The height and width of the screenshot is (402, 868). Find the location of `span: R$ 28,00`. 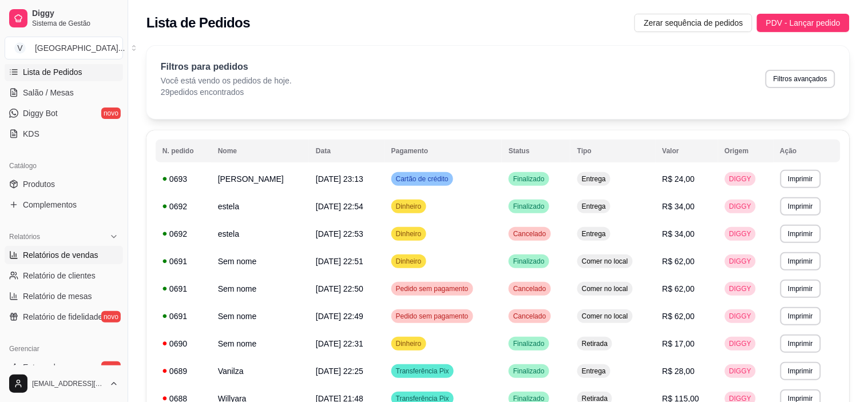

span: R$ 28,00 is located at coordinates (679, 371).